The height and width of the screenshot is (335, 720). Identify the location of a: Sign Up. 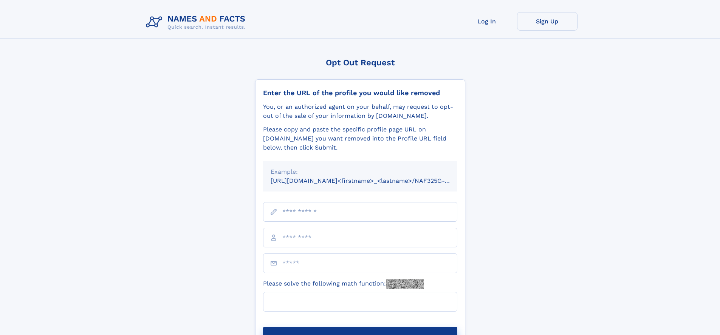
(547, 21).